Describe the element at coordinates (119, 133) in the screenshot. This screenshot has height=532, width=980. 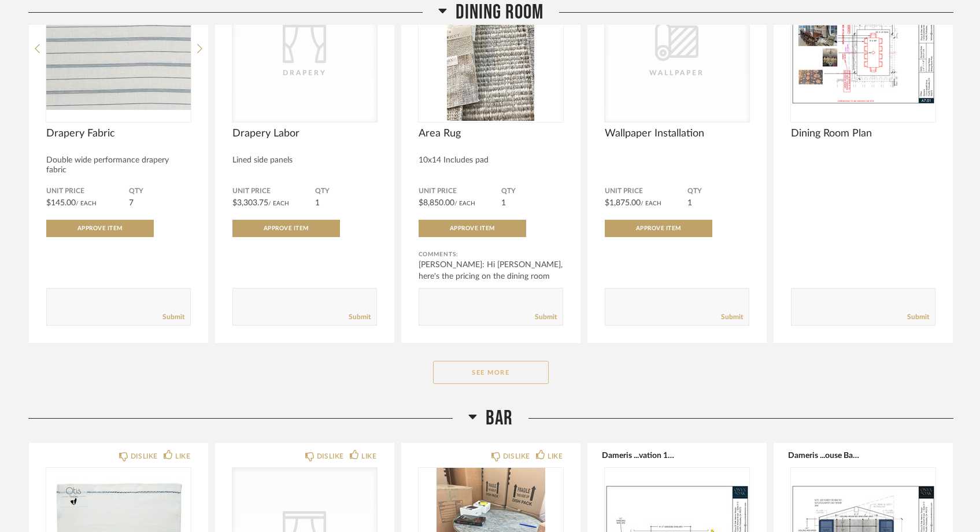
I see `span: Drapery Fabric` at that location.